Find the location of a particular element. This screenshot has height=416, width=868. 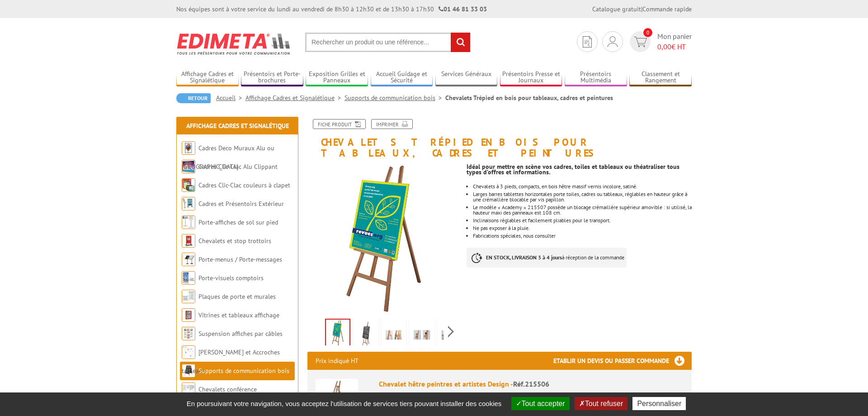

h3: Etablir un devis ou passer commande is located at coordinates (622, 361).